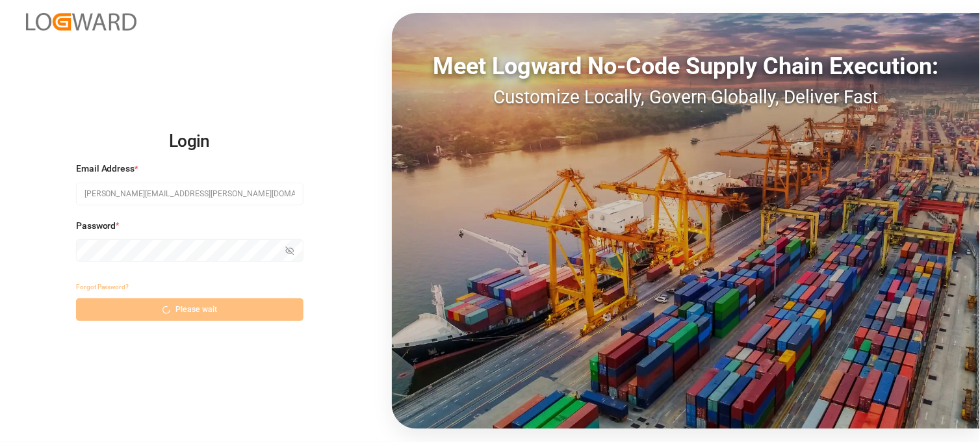  What do you see at coordinates (190, 142) in the screenshot?
I see `h2: Login` at bounding box center [190, 142].